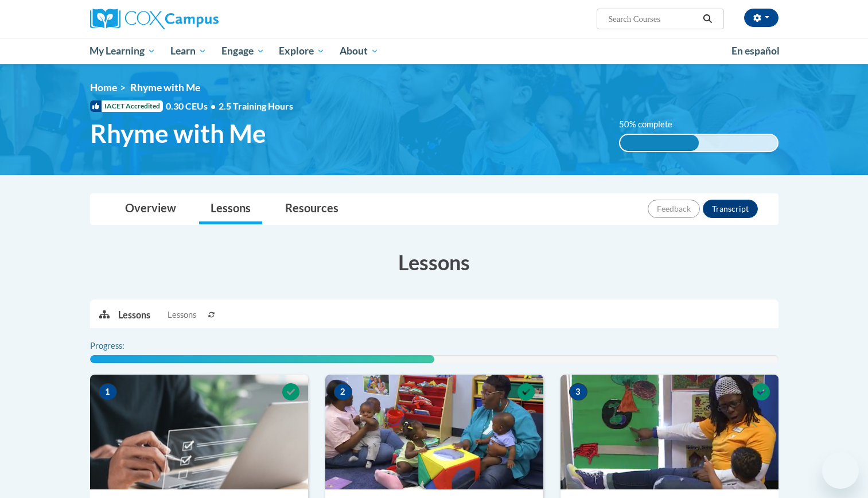 Image resolution: width=868 pixels, height=498 pixels. Describe the element at coordinates (150, 209) in the screenshot. I see `a: Overview` at that location.